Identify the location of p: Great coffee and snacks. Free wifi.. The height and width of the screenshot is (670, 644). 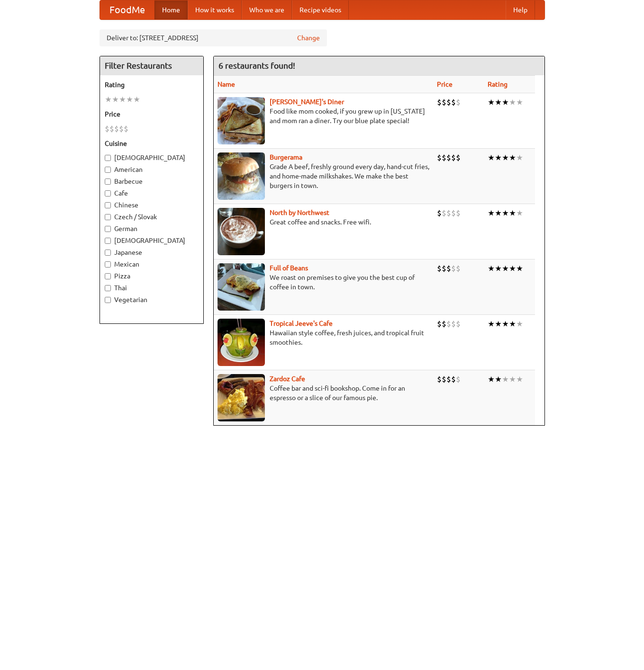
(323, 222).